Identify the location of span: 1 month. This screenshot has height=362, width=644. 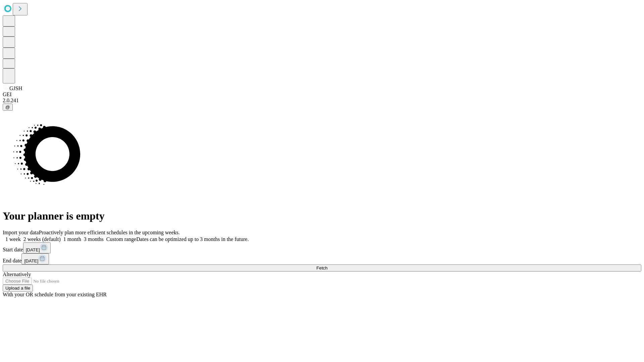
(72, 239).